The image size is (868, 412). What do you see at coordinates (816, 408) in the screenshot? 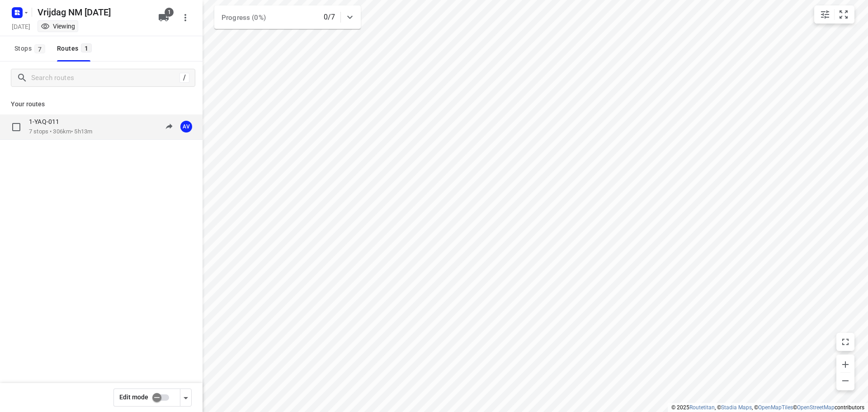
I see `a: OpenStreetMap` at bounding box center [816, 408].